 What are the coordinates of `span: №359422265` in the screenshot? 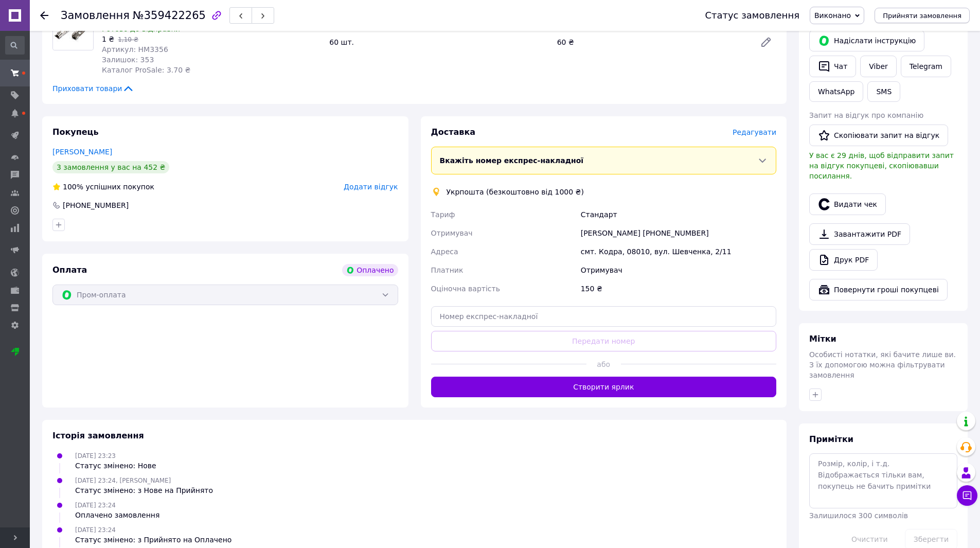 It's located at (169, 15).